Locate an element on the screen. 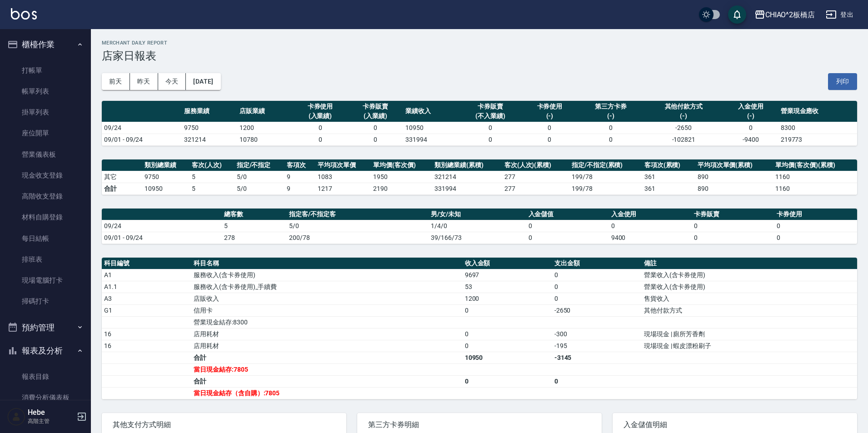 The width and height of the screenshot is (868, 433). h2: Merchant Daily Report is located at coordinates (480, 43).